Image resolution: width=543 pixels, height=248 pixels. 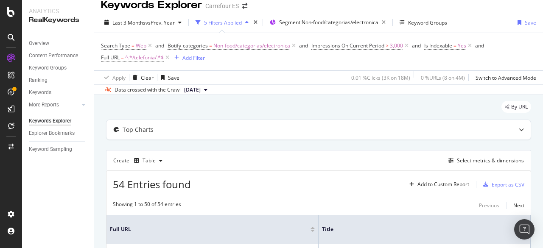 I want to click on div: Table, so click(x=149, y=161).